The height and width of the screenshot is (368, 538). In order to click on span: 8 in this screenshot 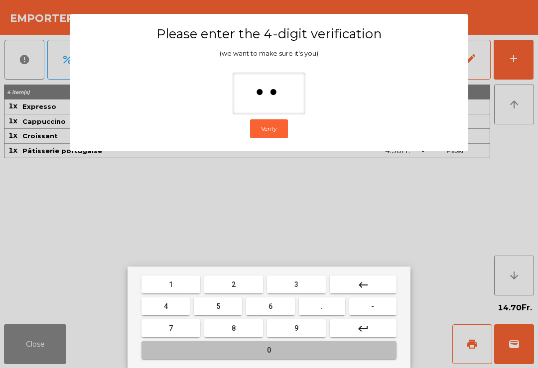, I will do `click(234, 329)`.